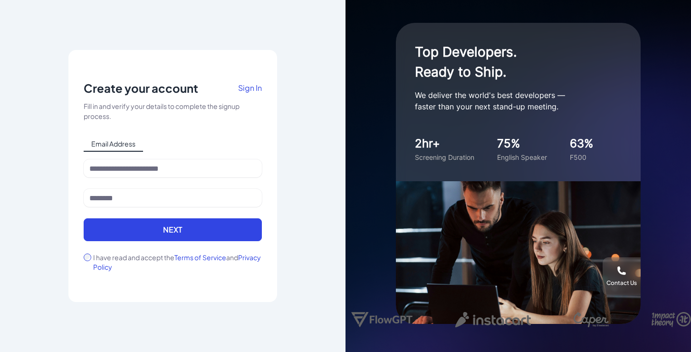  Describe the element at coordinates (444, 157) in the screenshot. I see `div: Screening Duration` at that location.